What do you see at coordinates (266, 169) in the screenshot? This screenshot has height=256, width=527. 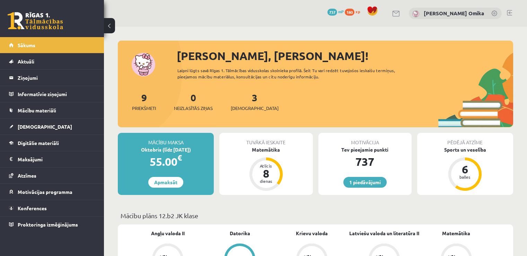 I see `a: Matemātika Atlicis 8 dienas` at bounding box center [266, 169].